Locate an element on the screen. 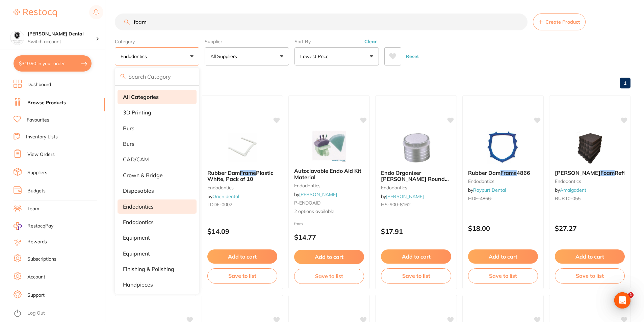 The height and width of the screenshot is (322, 644). span: Refill is located at coordinates (621, 173).